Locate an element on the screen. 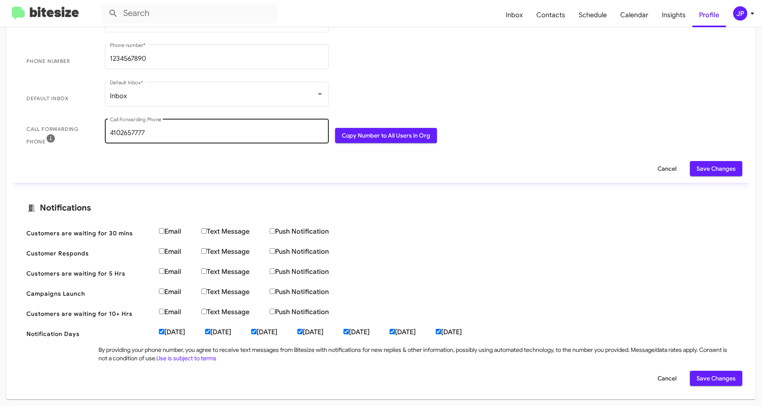  a: Contacts is located at coordinates (551, 15).